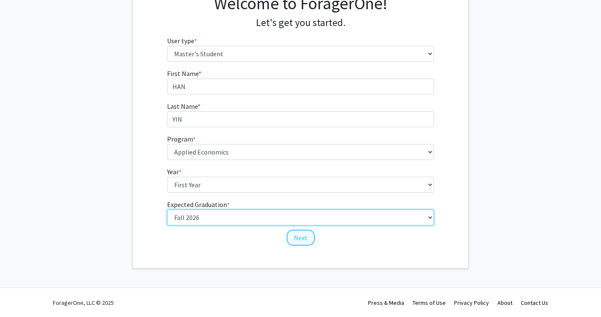 The width and height of the screenshot is (601, 317). What do you see at coordinates (429, 303) in the screenshot?
I see `a: Terms of Use` at bounding box center [429, 303].